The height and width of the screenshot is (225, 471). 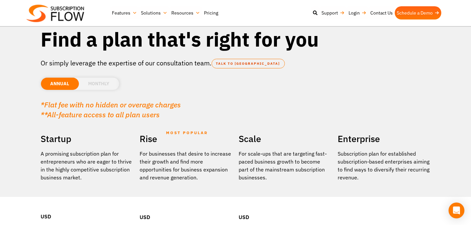 What do you see at coordinates (100, 114) in the screenshot?
I see `em: **All-feature access to all plan users` at bounding box center [100, 114].